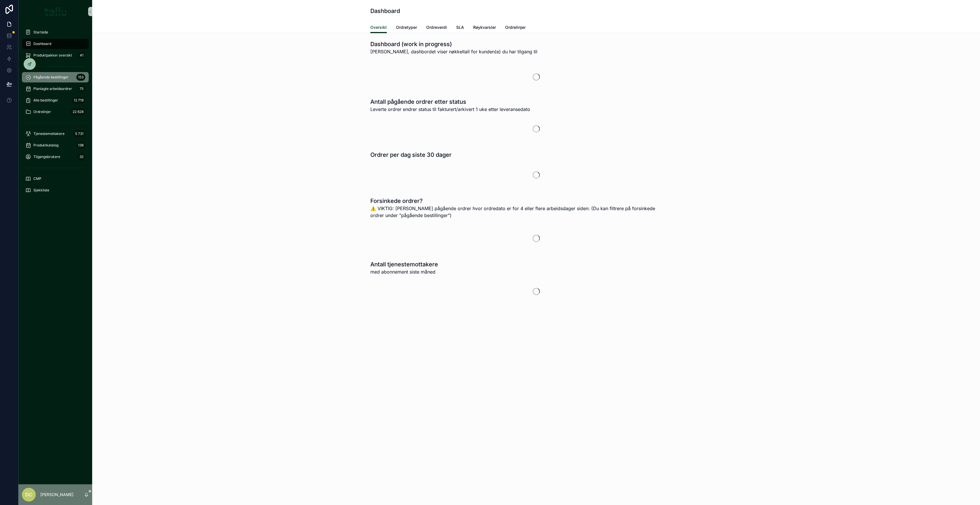  I want to click on span: Alle bestillinger, so click(46, 101).